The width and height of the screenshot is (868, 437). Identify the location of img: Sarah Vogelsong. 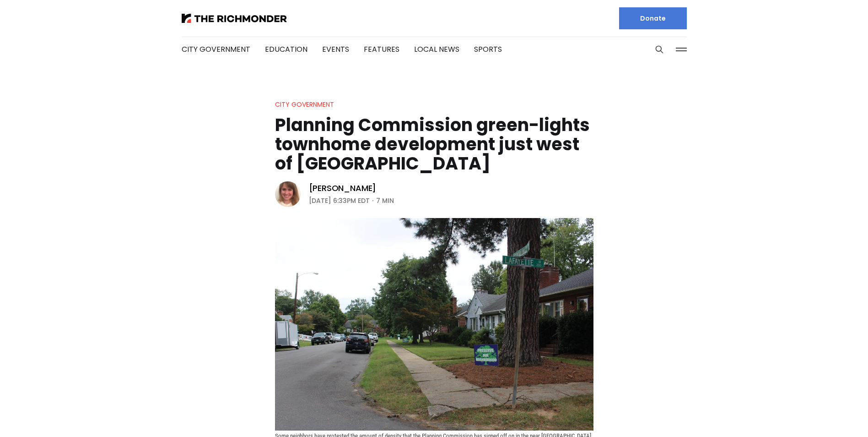
(288, 194).